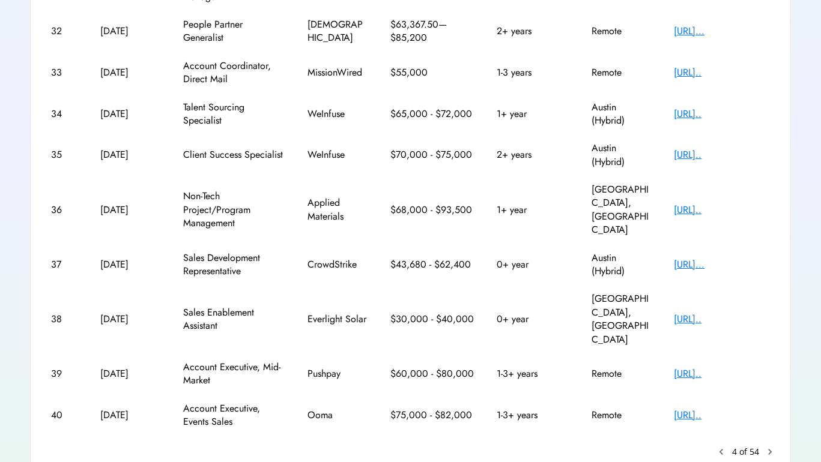 The height and width of the screenshot is (462, 821). What do you see at coordinates (64, 73) in the screenshot?
I see `div: 33` at bounding box center [64, 73].